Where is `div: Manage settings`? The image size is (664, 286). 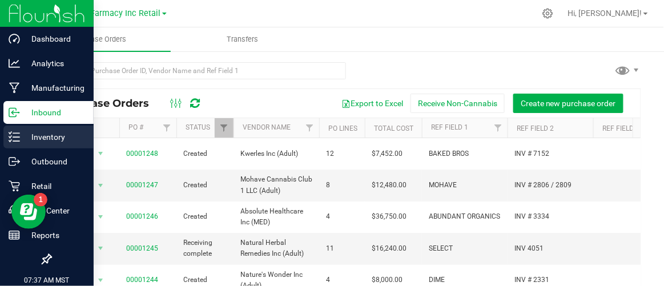
div: Manage settings is located at coordinates (548, 13).